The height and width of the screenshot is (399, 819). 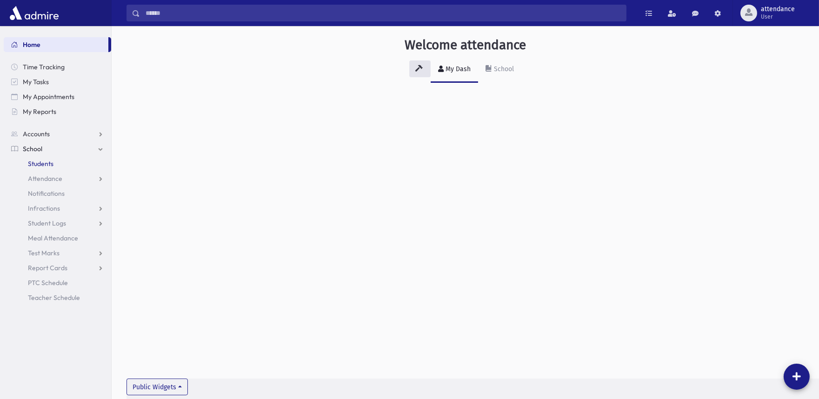 I want to click on a: Home, so click(x=56, y=45).